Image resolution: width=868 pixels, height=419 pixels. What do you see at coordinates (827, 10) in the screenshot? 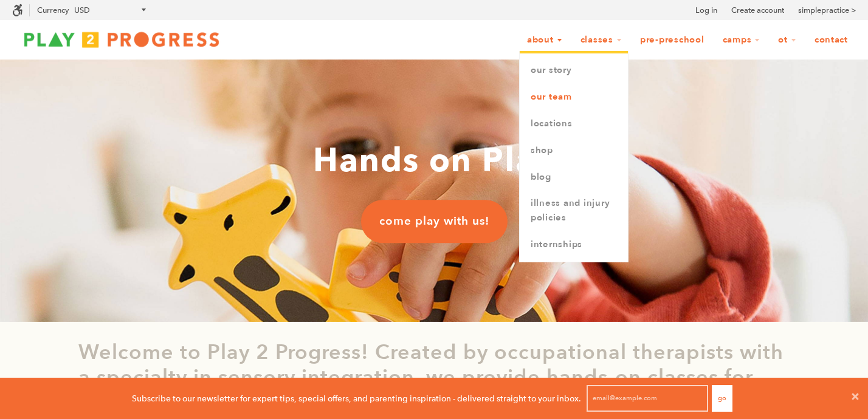
I see `a: simplepractice >` at bounding box center [827, 10].